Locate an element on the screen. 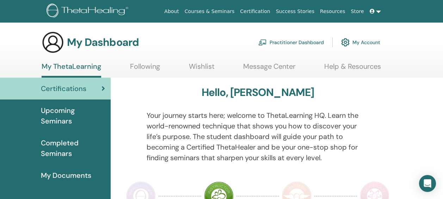 The height and width of the screenshot is (199, 443). span: Completed Seminars is located at coordinates (73, 148).